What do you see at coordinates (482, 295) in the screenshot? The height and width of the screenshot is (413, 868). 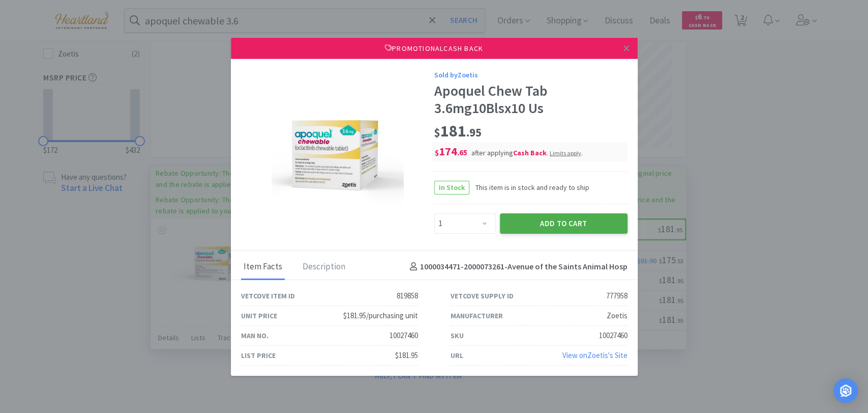 I see `div: Vetcove Supply ID` at bounding box center [482, 295].